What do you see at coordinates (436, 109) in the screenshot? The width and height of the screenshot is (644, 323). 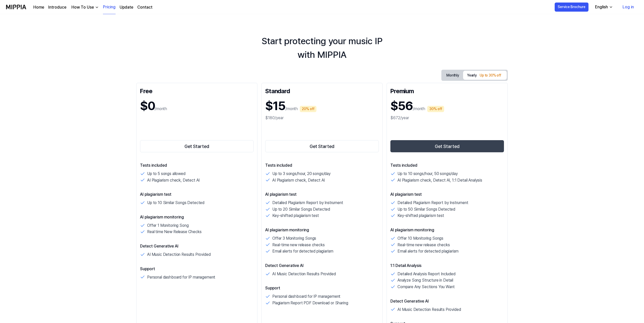 I see `div: 30% off` at bounding box center [436, 109].